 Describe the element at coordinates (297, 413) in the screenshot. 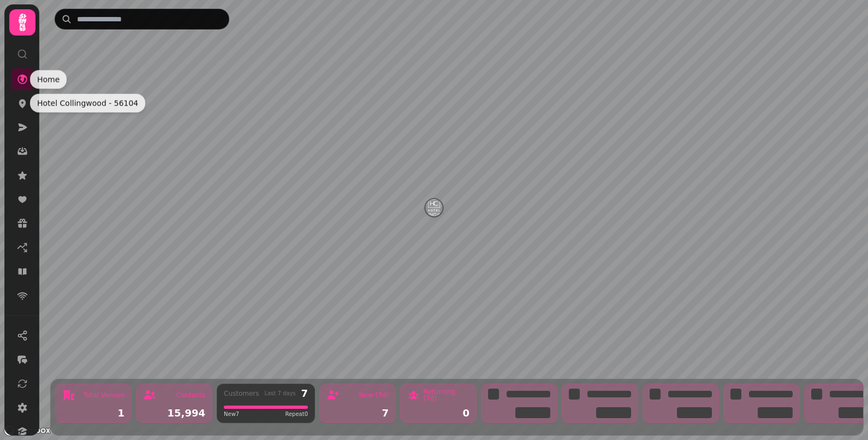

I see `span: Repeat 0` at that location.